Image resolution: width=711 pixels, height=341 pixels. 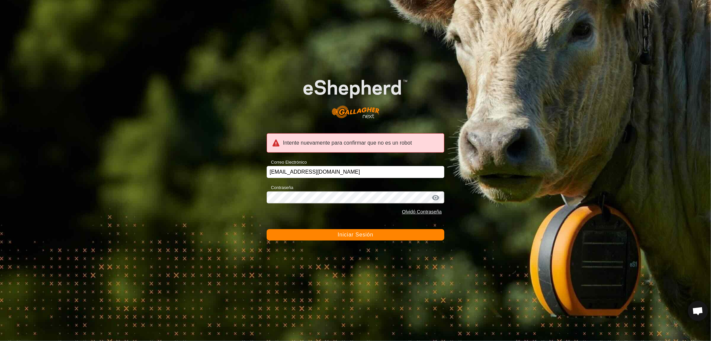 What do you see at coordinates (356, 234) in the screenshot?
I see `span: Iniciar Sesión` at bounding box center [356, 234].